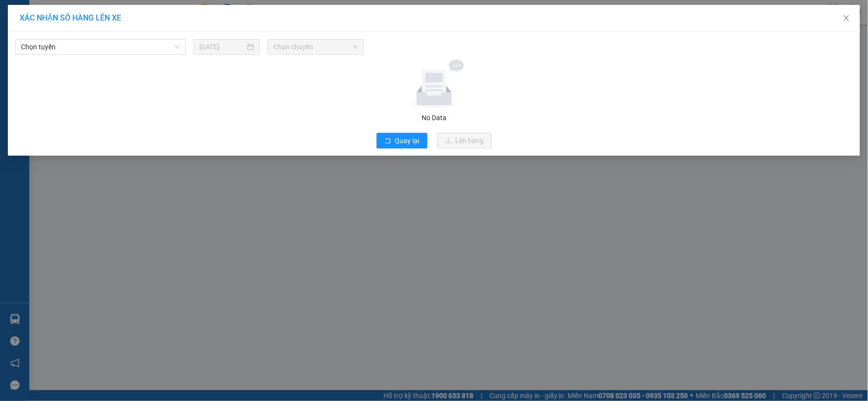  I want to click on span: Chọn chuyến, so click(316, 47).